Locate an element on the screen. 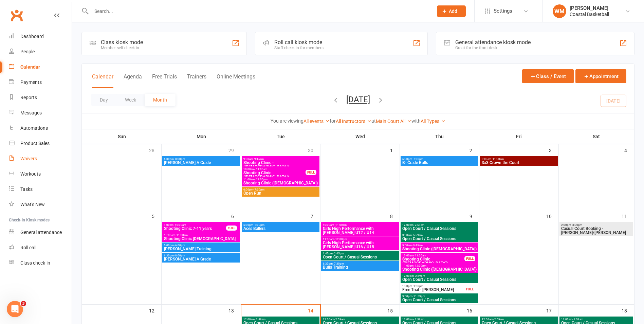 The height and width of the screenshot is (324, 644). a: Class kiosk mode is located at coordinates (40, 263).